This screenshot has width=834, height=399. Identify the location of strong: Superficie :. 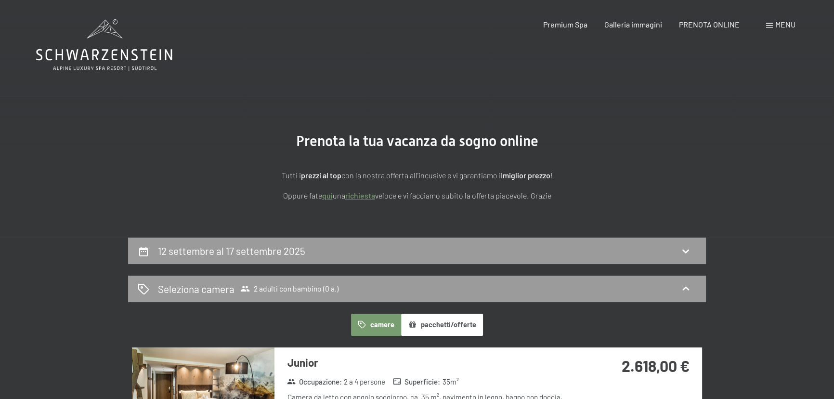
(416, 381).